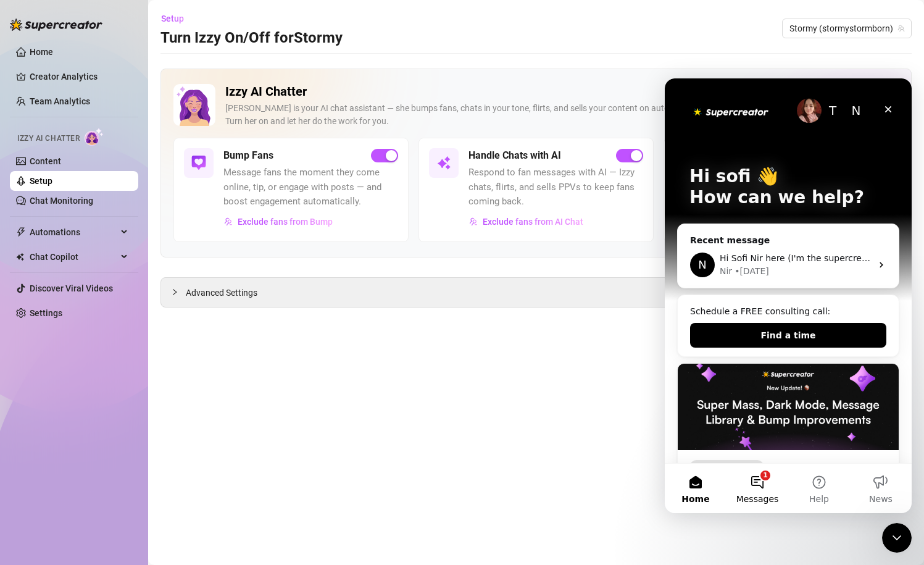  I want to click on div: Feature update, so click(61, 388).